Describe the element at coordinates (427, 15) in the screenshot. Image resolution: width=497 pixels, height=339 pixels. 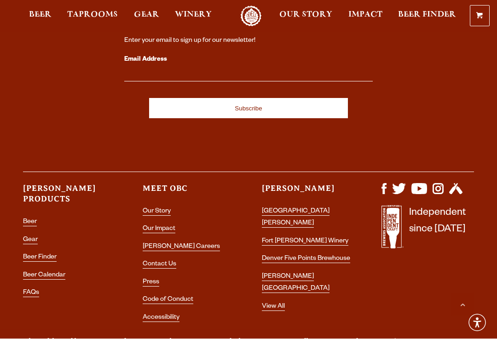
I see `span: Beer Finder` at that location.